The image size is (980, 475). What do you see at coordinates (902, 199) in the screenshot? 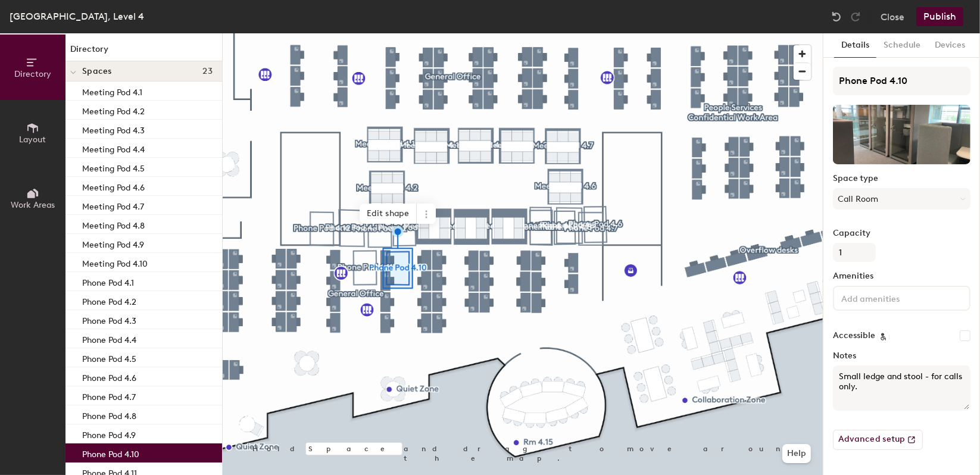
I see `button: Call Room` at bounding box center [902, 199].